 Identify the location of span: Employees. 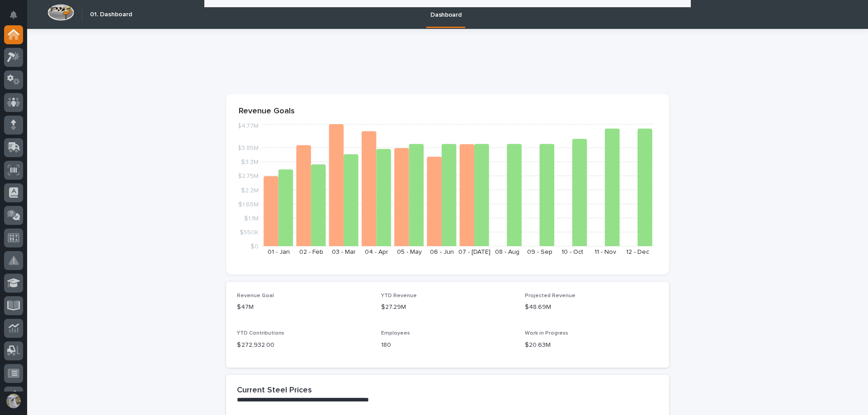
(395, 333).